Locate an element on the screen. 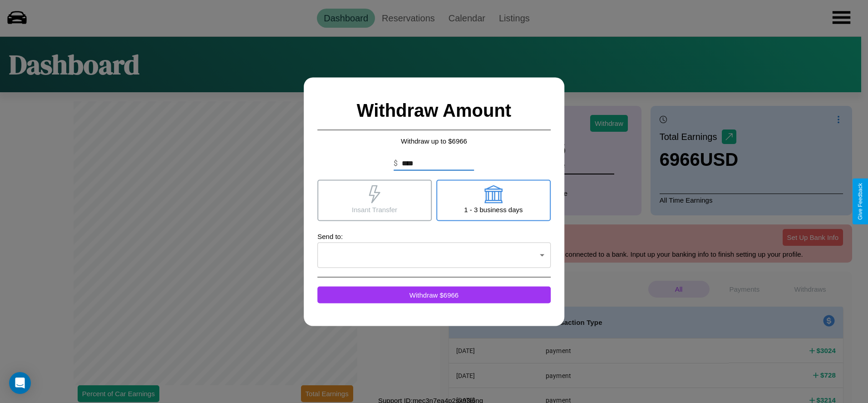 The width and height of the screenshot is (868, 403). h2: Withdraw Amount is located at coordinates (434, 110).